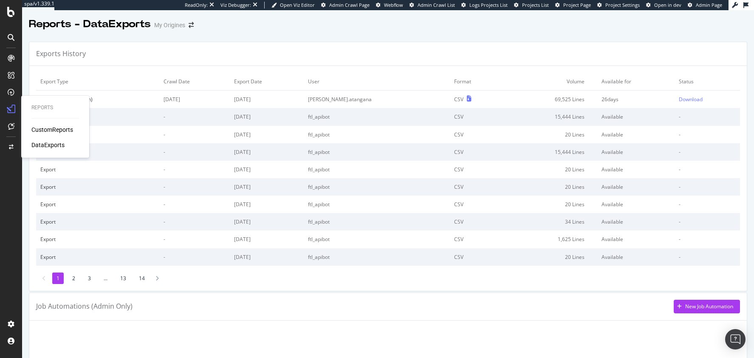 The height and width of the screenshot is (358, 754). I want to click on td: Status, so click(707, 82).